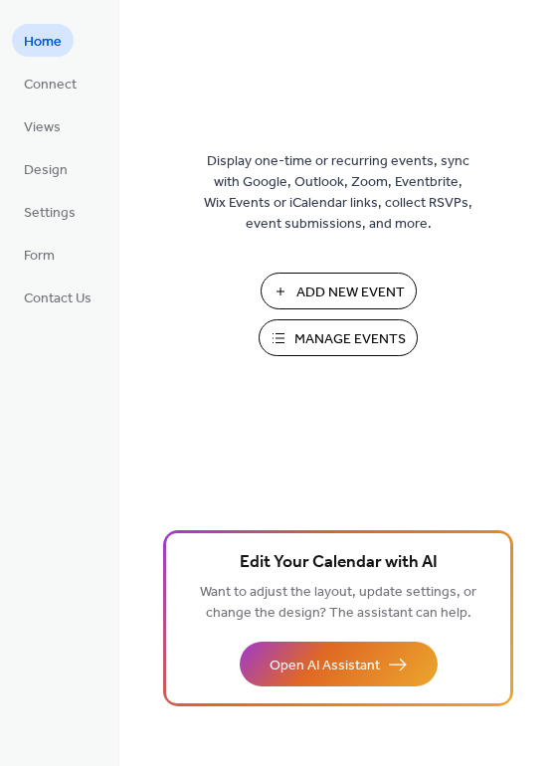 This screenshot has height=766, width=557. I want to click on span: Add New Event, so click(350, 292).